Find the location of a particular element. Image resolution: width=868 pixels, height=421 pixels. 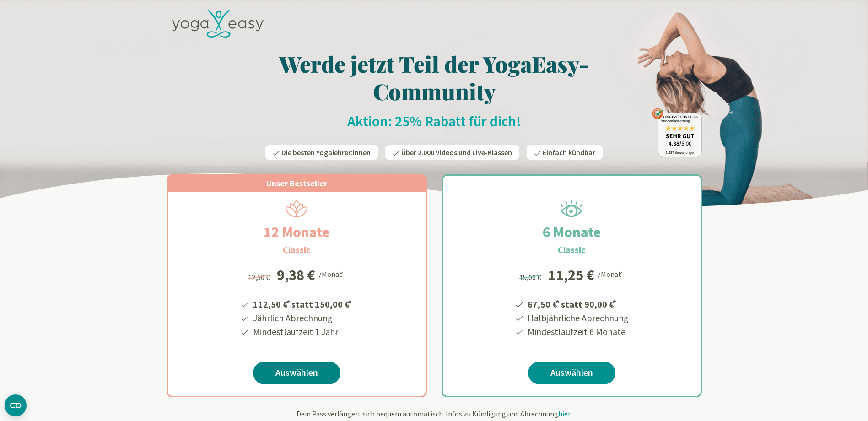

li: Mindestlaufzeit 1 Jahr is located at coordinates (302, 331).